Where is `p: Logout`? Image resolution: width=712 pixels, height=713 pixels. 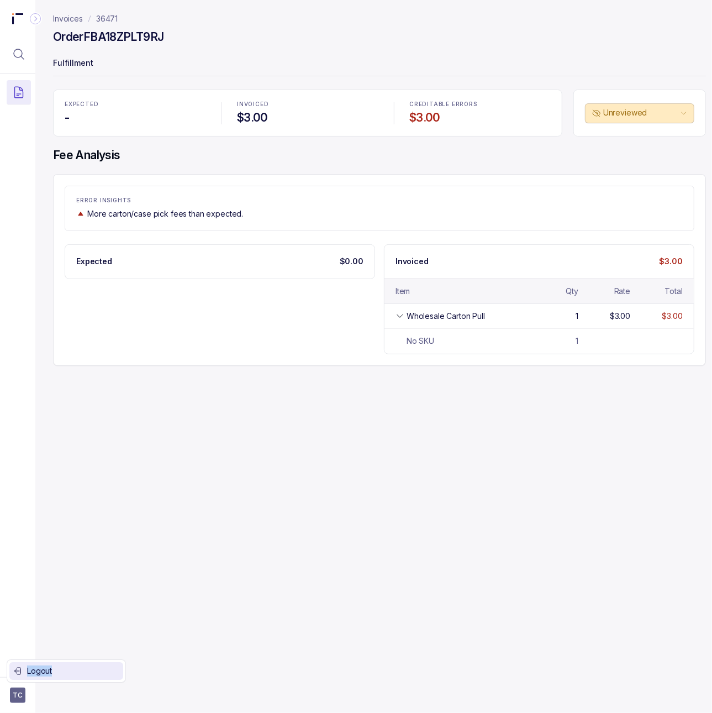
p: Logout is located at coordinates (73, 671).